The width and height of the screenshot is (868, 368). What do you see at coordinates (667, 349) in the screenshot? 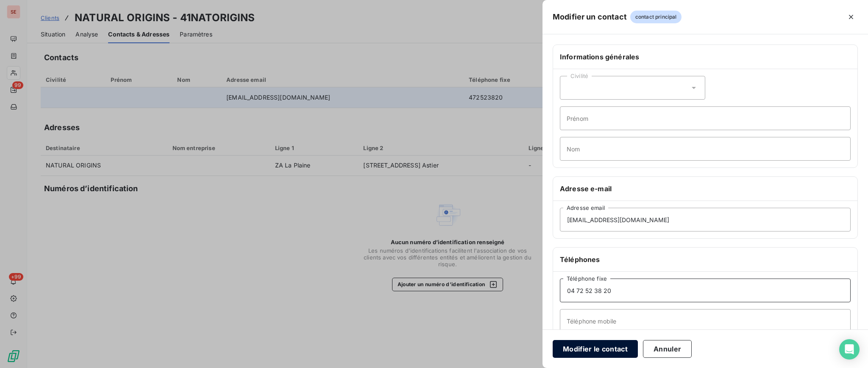
I see `button: Annuler` at bounding box center [667, 349].